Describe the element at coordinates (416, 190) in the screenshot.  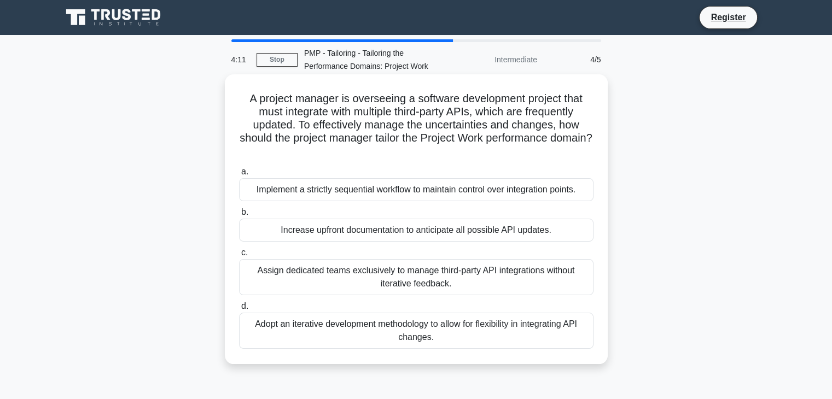
I see `div: Implement a strictly sequential workflow to maintain control over integration points.` at that location.